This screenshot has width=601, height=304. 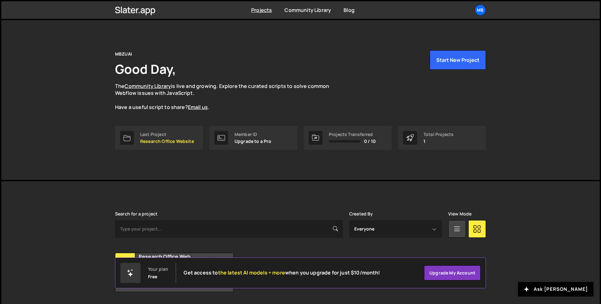 I want to click on div: Member ID, so click(x=253, y=135).